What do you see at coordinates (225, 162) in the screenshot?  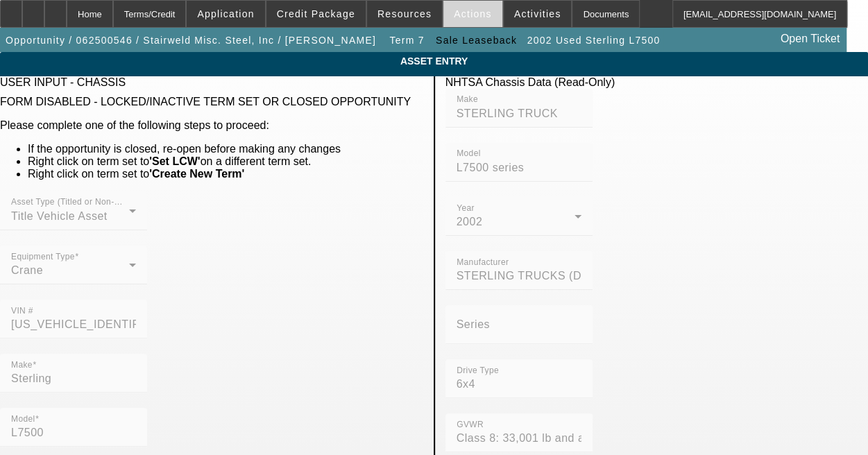 I see `li: Right click on term set to on a different term set.` at bounding box center [225, 162].